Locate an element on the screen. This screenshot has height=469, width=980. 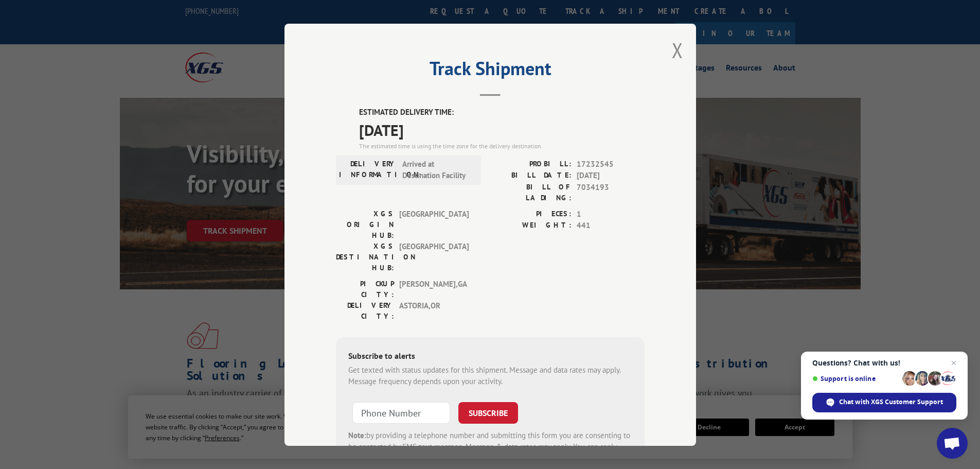
div: Open chat is located at coordinates (953, 444).